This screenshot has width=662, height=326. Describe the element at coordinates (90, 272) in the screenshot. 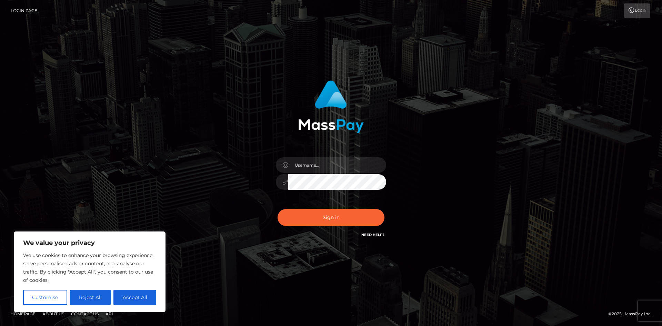

I see `div: We value your privacy` at that location.